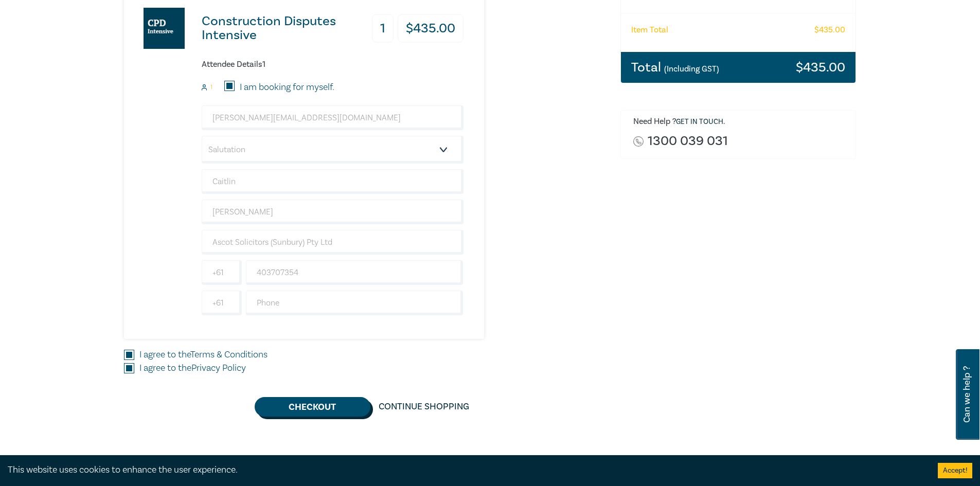 Image resolution: width=980 pixels, height=486 pixels. I want to click on h3: 1, so click(382, 29).